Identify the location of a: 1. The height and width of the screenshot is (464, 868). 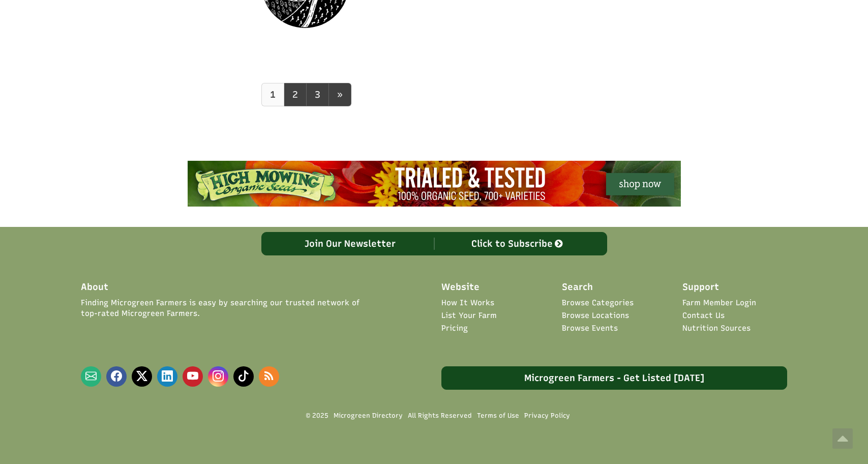
(273, 95).